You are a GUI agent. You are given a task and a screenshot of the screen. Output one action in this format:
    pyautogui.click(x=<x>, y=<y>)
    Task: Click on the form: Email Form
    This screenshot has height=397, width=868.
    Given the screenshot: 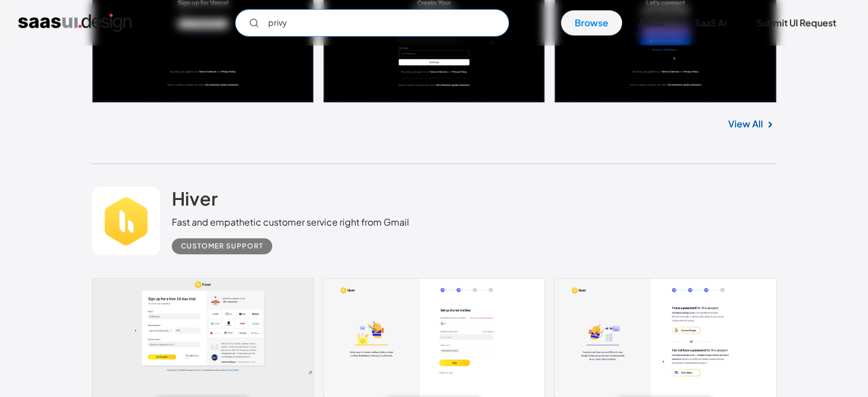 What is the action you would take?
    pyautogui.click(x=372, y=23)
    